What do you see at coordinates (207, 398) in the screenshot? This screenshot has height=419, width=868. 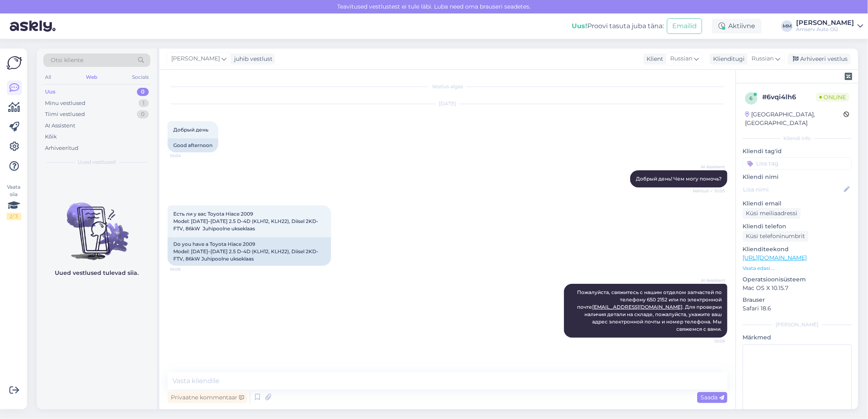 I see `div: Privaatne kommentaar` at bounding box center [207, 398].